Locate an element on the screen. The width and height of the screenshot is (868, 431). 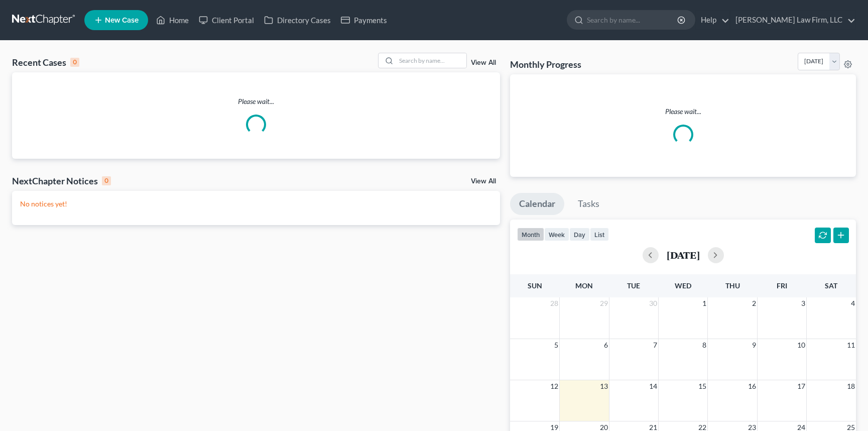
span: 7 is located at coordinates (655, 345).